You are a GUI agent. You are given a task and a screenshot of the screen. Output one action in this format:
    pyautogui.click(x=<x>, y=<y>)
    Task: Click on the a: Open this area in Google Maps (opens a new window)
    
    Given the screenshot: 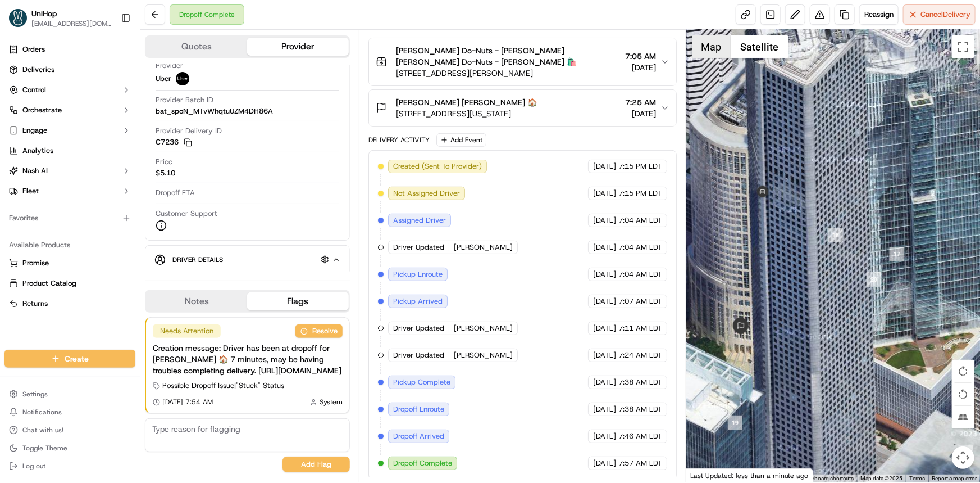 What is the action you would take?
    pyautogui.click(x=708, y=475)
    